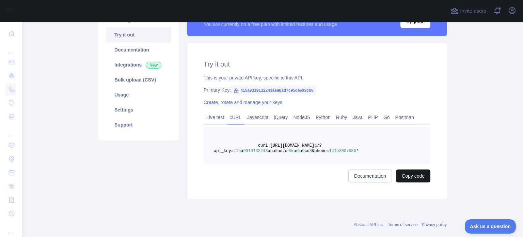 Image resolution: width=523 pixels, height=237 pixels. I want to click on a: Support, so click(139, 125).